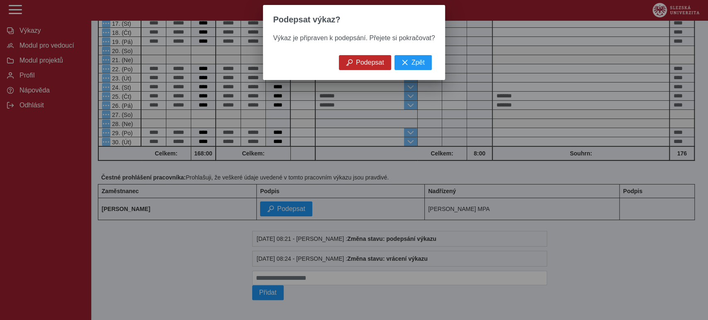 Image resolution: width=708 pixels, height=320 pixels. What do you see at coordinates (365, 63) in the screenshot?
I see `button: Podepsat` at bounding box center [365, 63].